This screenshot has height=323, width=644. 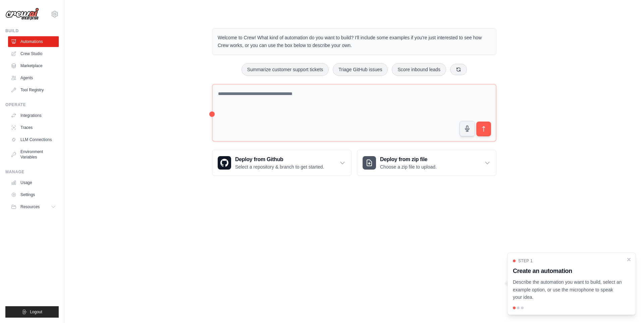 I want to click on img: Logo, so click(x=22, y=14).